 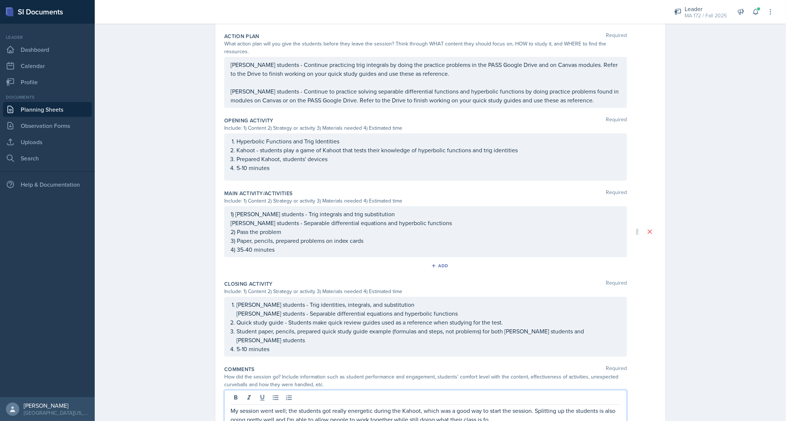 What do you see at coordinates (47, 158) in the screenshot?
I see `a: Search` at bounding box center [47, 158].